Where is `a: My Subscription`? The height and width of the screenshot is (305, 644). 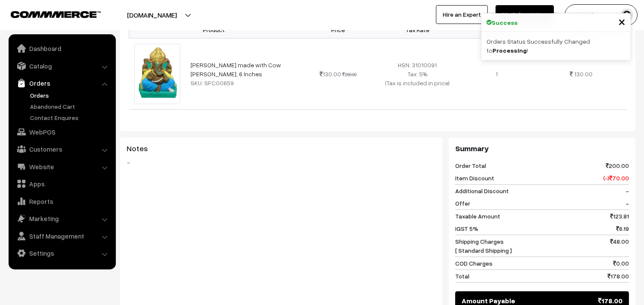
a: My Subscription is located at coordinates (524, 15).